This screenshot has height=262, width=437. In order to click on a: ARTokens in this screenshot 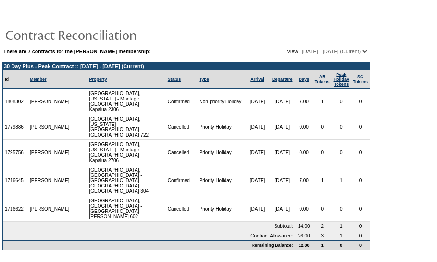, I will do `click(322, 79)`.